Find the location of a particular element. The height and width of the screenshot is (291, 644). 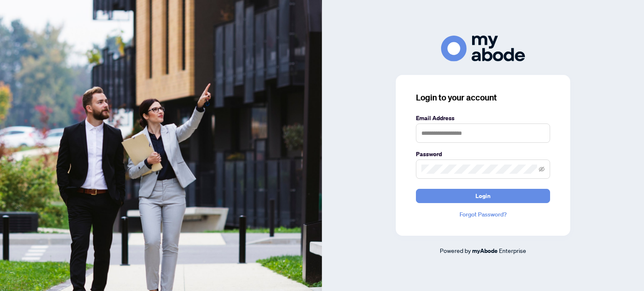

span: Enterprise is located at coordinates (512, 251).